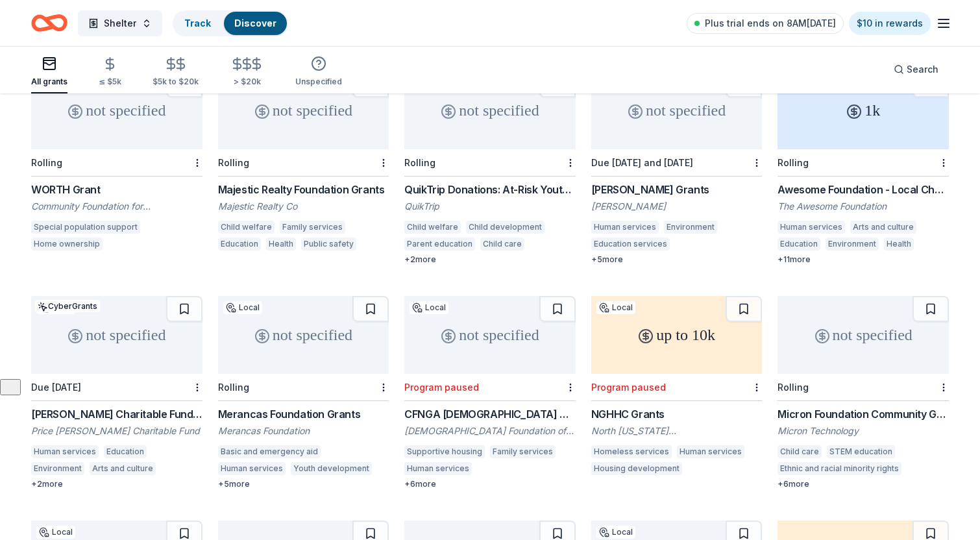 Image resolution: width=980 pixels, height=540 pixels. Describe the element at coordinates (110, 73) in the screenshot. I see `button: ≤ $5k` at that location.